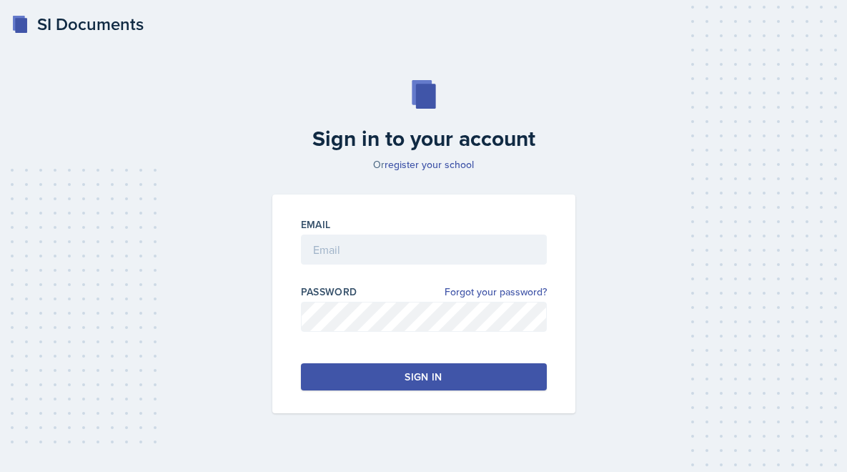 Image resolution: width=847 pixels, height=472 pixels. Describe the element at coordinates (316, 224) in the screenshot. I see `label: Email` at that location.